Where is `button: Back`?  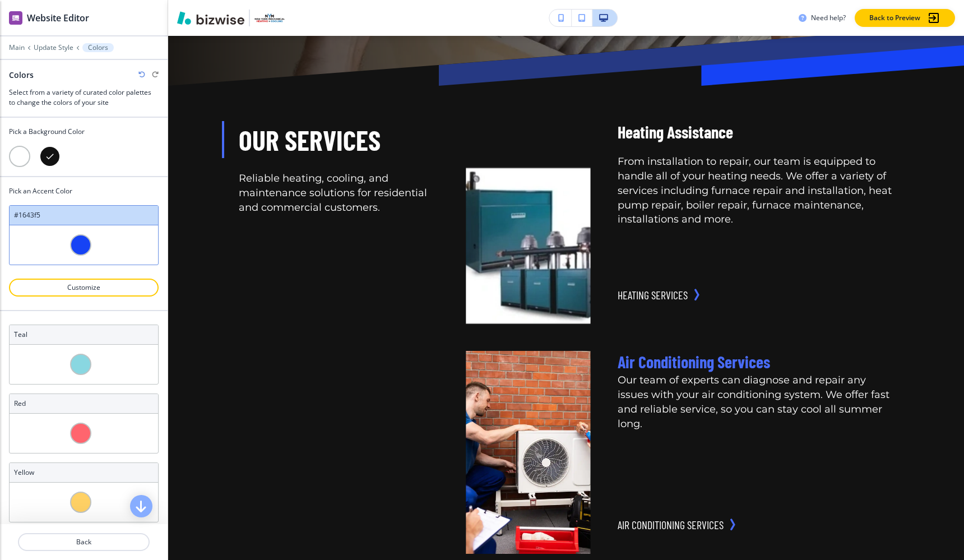 button: Back is located at coordinates (83, 541).